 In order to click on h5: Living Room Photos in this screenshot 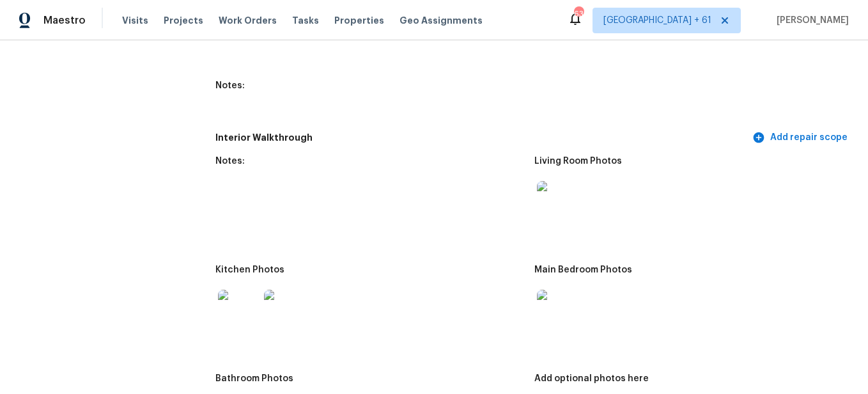, I will do `click(578, 161)`.